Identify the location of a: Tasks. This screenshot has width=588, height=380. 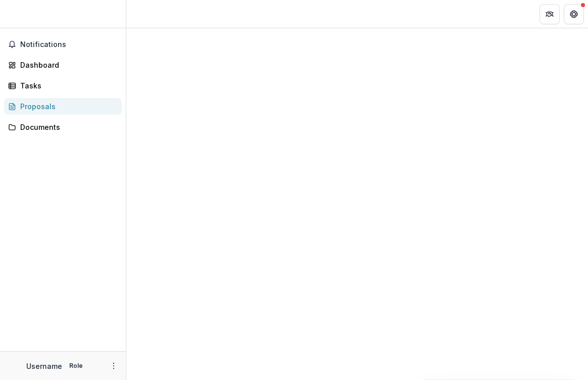
(63, 86).